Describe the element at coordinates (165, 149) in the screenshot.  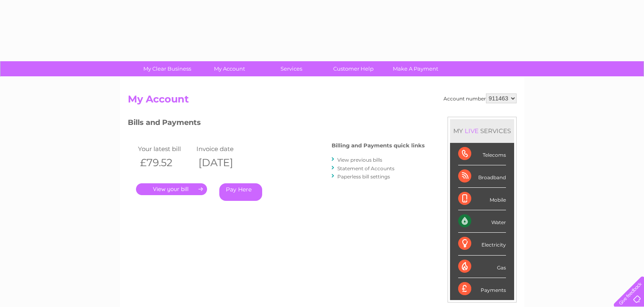
I see `td: Your latest bill` at that location.